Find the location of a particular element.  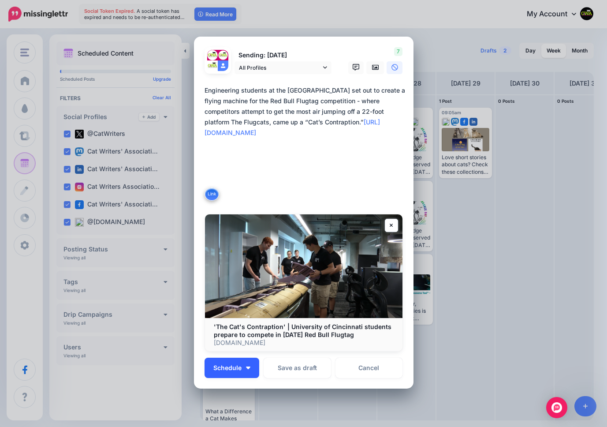

button: Schedule is located at coordinates (232, 368).